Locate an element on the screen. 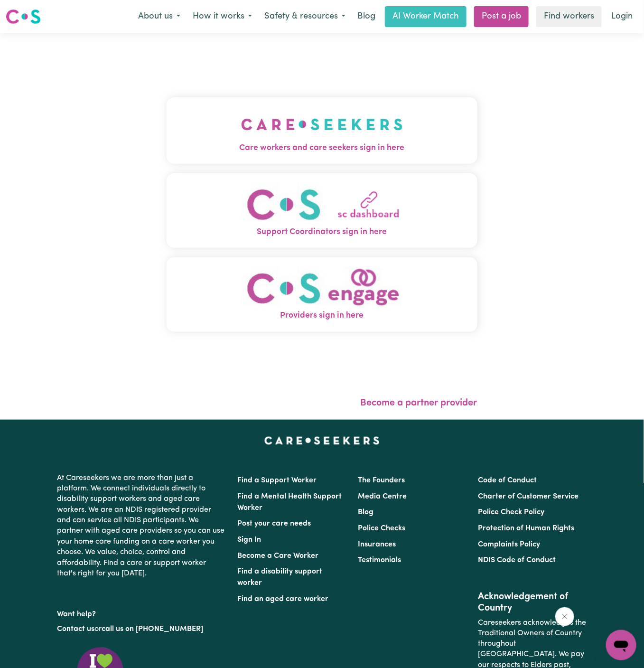 The width and height of the screenshot is (644, 668). a: Charter of Customer Service is located at coordinates (528, 496).